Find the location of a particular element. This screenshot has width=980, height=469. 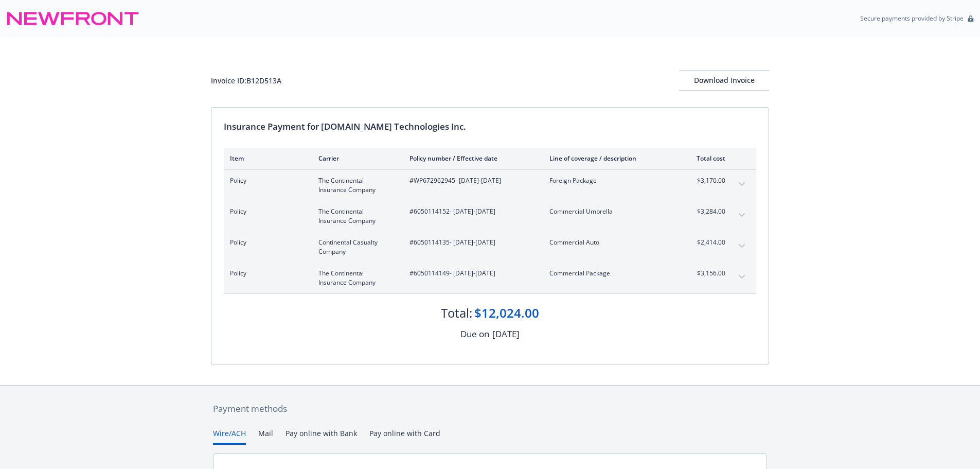

span: Foreign Package is located at coordinates (610, 181).